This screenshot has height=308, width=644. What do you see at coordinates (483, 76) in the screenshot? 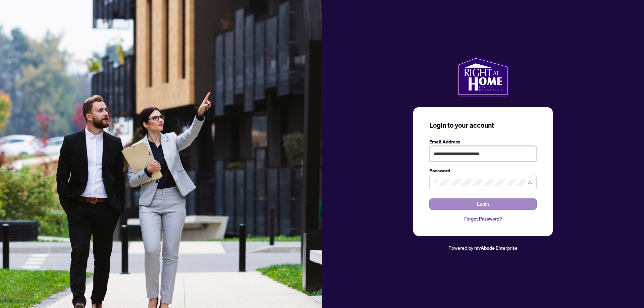
I see `img: ma-logo` at bounding box center [483, 76].